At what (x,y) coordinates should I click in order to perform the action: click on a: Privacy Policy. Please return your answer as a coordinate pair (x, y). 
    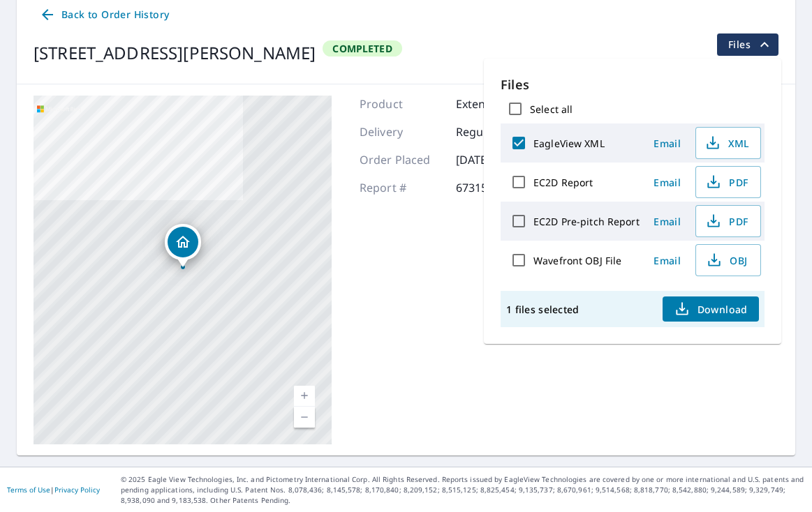
    Looking at the image, I should click on (77, 490).